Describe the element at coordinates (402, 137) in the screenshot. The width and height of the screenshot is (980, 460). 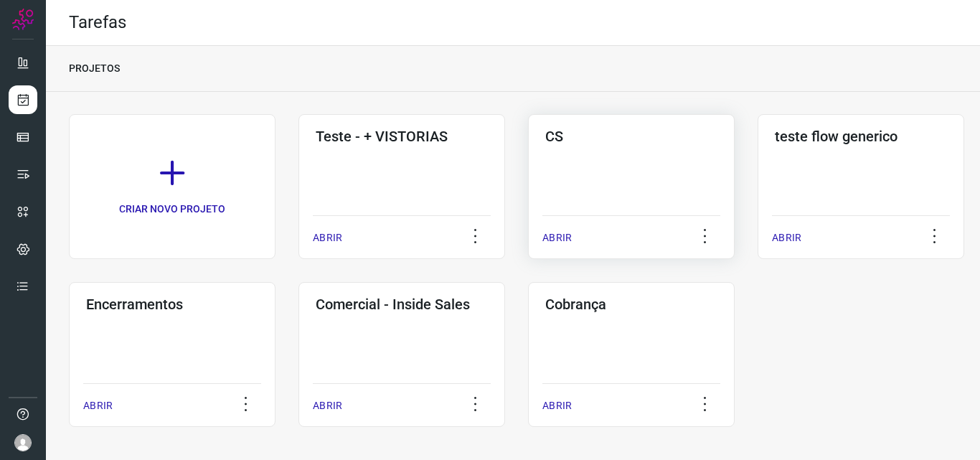
I see `h3: Teste - + VISTORIAS` at that location.